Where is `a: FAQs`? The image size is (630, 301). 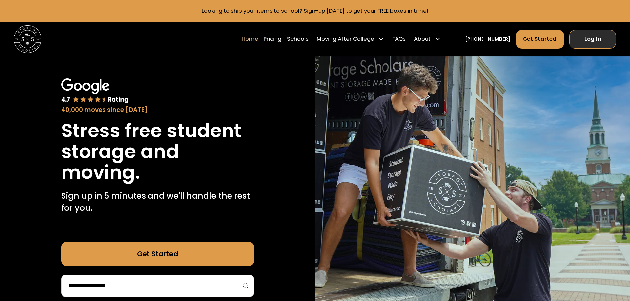
a: FAQs is located at coordinates (399, 39).